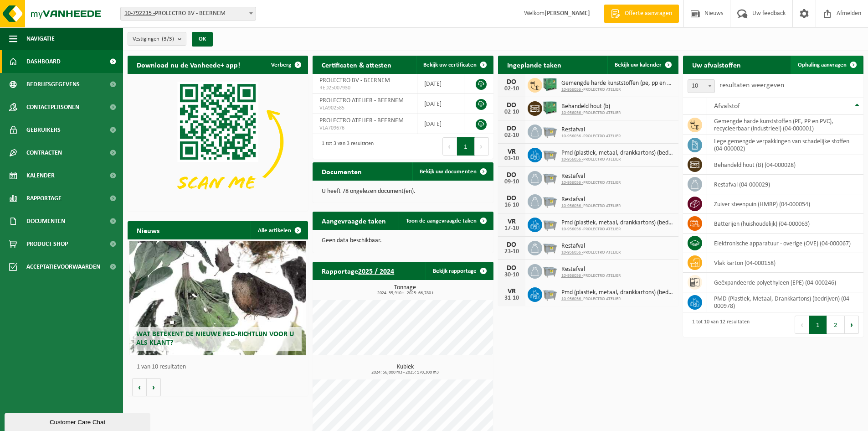 The height and width of the screenshot is (431, 868). I want to click on button: Vorige, so click(140, 387).